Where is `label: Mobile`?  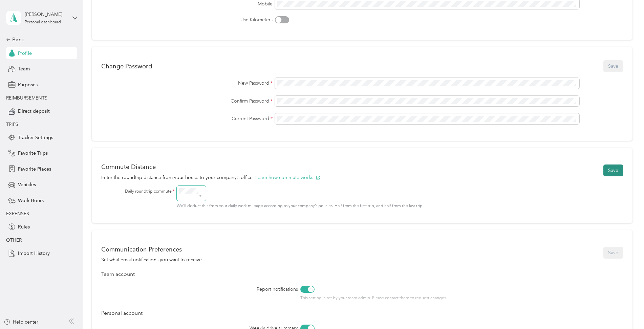
label: Mobile is located at coordinates (187, 4).